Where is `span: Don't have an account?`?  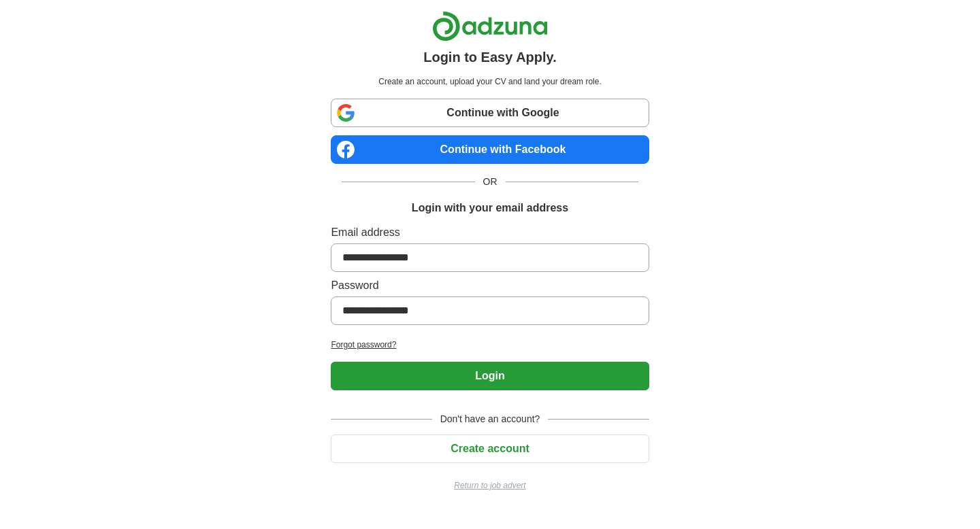 span: Don't have an account? is located at coordinates (490, 419).